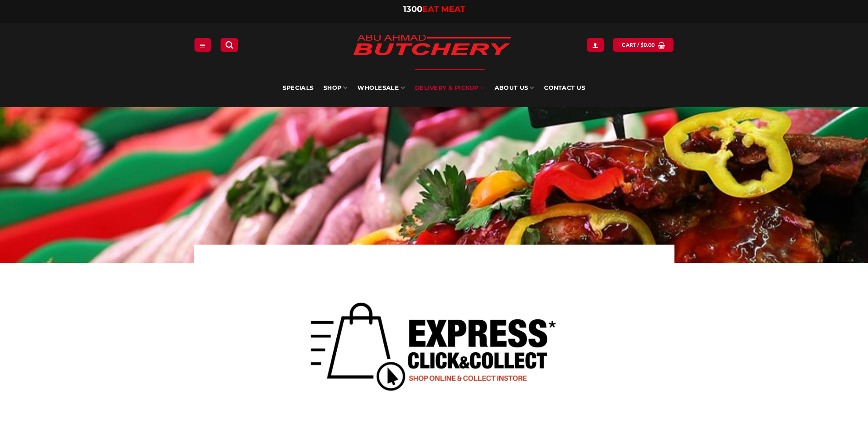 This screenshot has width=868, height=437. I want to click on bdi: 0.00, so click(648, 44).